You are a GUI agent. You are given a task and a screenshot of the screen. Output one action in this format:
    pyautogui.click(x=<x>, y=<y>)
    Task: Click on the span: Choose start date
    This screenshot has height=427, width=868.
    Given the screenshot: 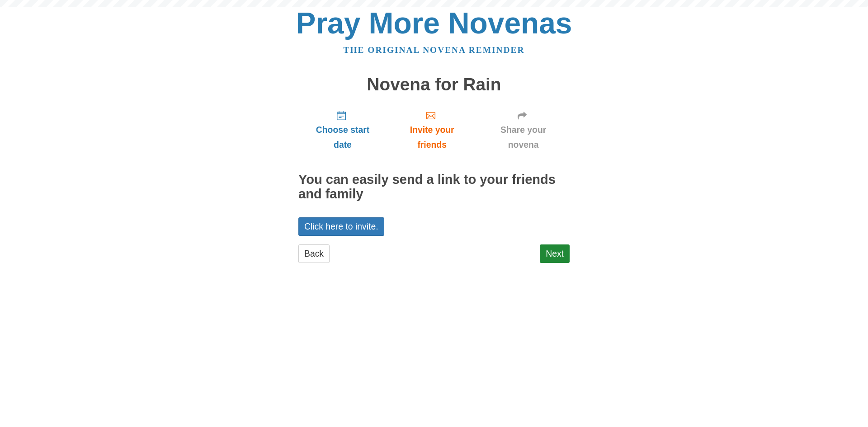 What is the action you would take?
    pyautogui.click(x=343, y=137)
    